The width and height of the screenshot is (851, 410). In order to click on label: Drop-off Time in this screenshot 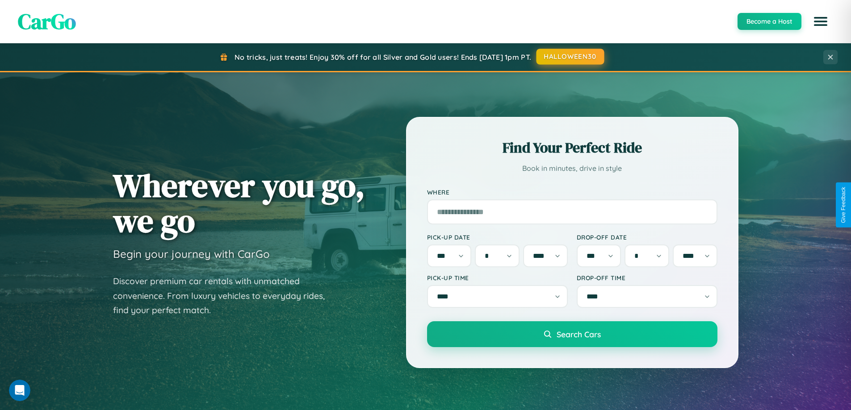, I will do `click(646, 278)`.